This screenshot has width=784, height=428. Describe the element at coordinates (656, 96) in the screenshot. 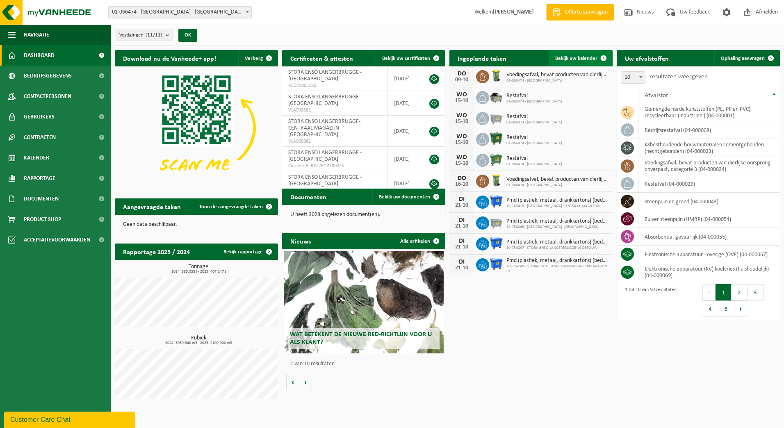

I see `span: Afvalstof` at that location.